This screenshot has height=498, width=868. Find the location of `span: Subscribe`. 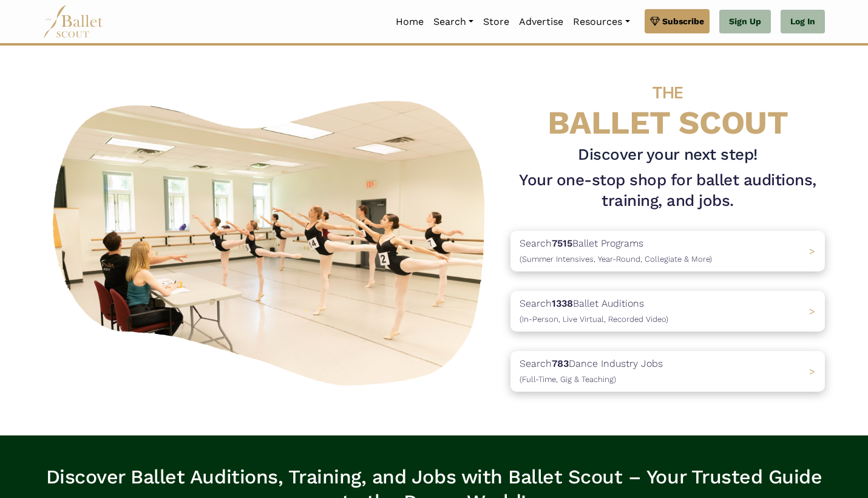

span: Subscribe is located at coordinates (683, 21).